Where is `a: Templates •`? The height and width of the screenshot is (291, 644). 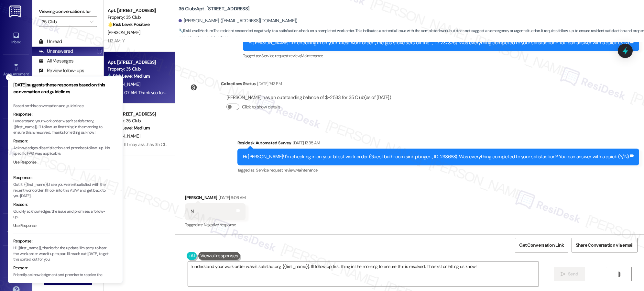
a: Templates • is located at coordinates (16, 229).